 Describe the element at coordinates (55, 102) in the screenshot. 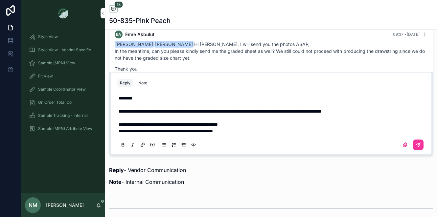

I see `span: On Order Total Co` at that location.